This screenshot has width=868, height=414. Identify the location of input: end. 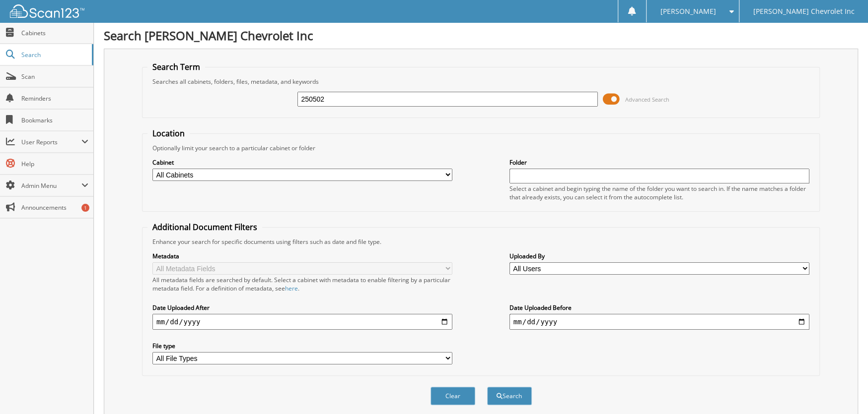
(659, 323).